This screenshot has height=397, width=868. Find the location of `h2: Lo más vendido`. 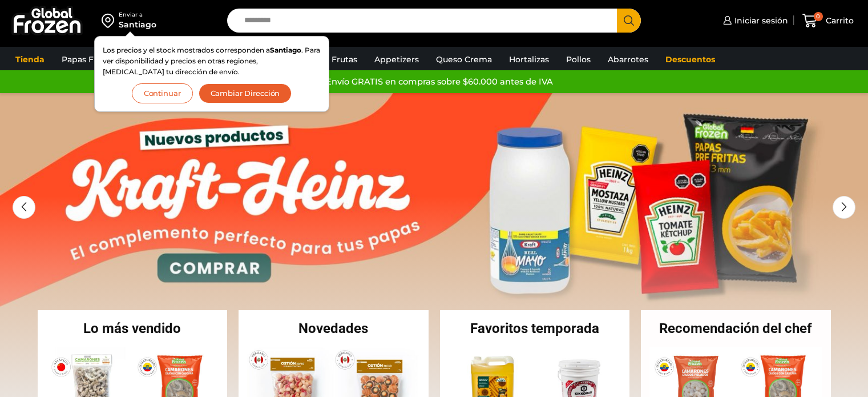

h2: Lo más vendido is located at coordinates (133, 328).